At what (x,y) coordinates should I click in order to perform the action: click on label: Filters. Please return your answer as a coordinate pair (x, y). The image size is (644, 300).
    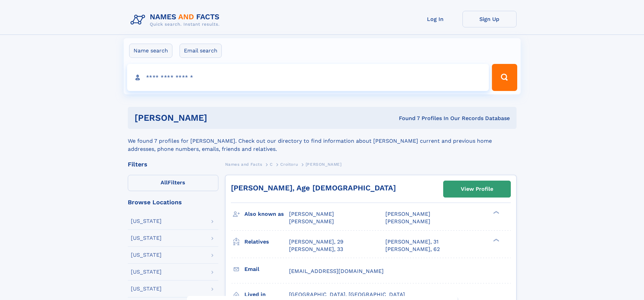
    Looking at the image, I should click on (173, 183).